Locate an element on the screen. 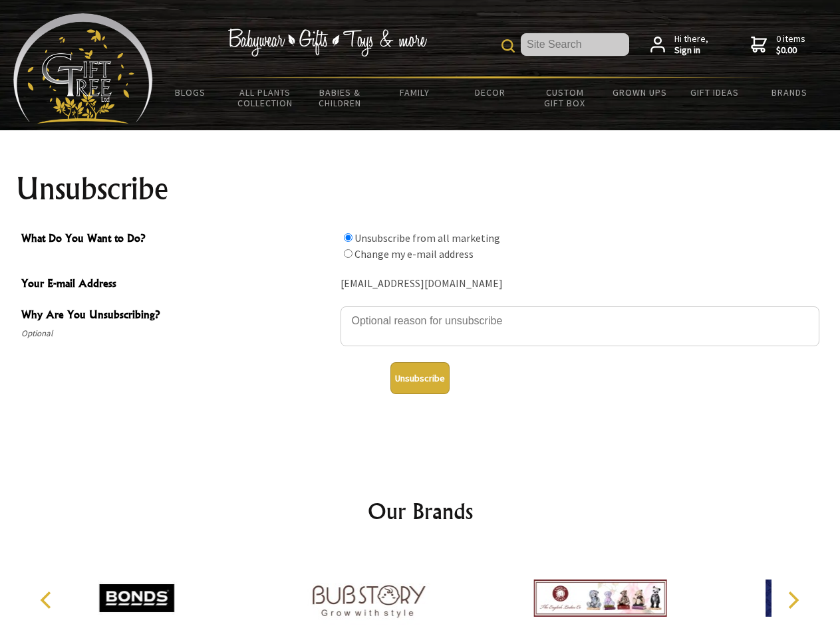  input: Site Search is located at coordinates (575, 44).